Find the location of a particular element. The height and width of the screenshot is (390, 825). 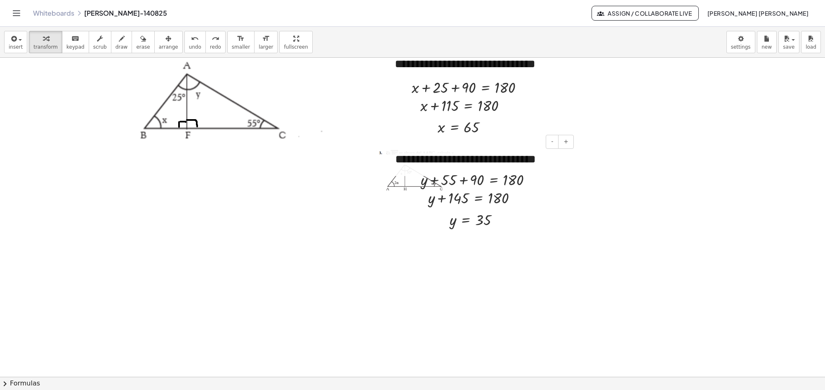

span: load is located at coordinates (811, 47).